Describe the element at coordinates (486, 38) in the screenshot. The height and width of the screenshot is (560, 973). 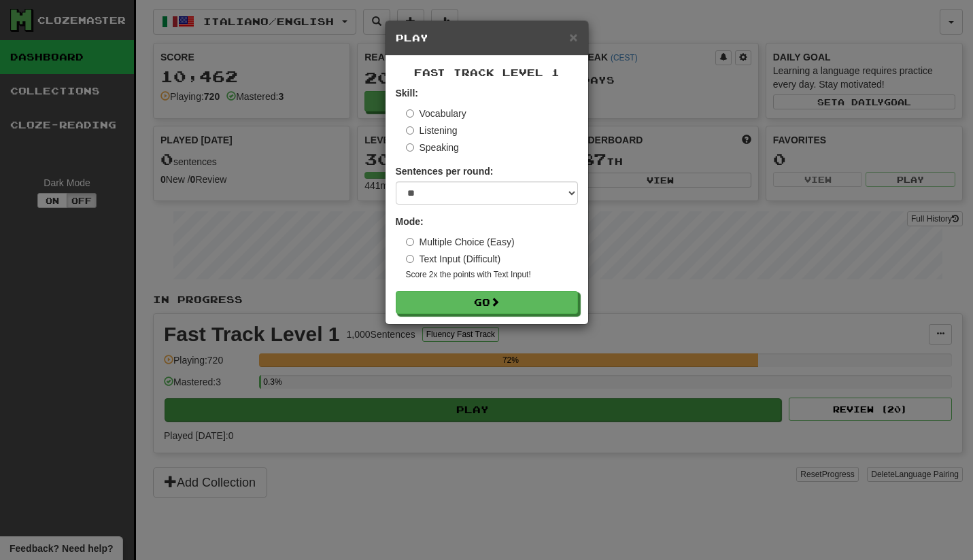
I see `h5: Play` at that location.